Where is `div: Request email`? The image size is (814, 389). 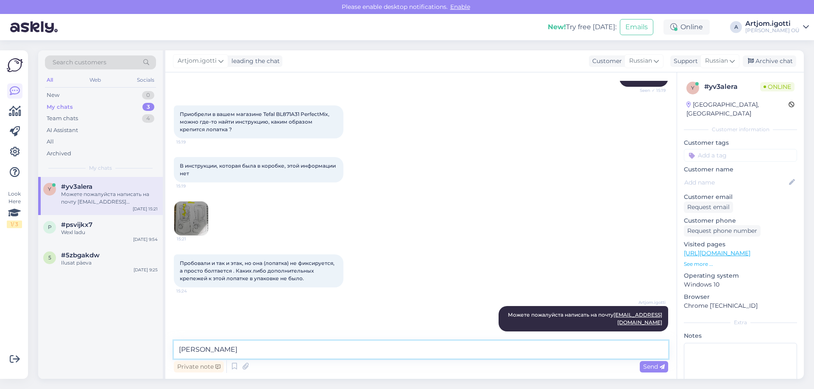 div: Request email is located at coordinates (708, 207).